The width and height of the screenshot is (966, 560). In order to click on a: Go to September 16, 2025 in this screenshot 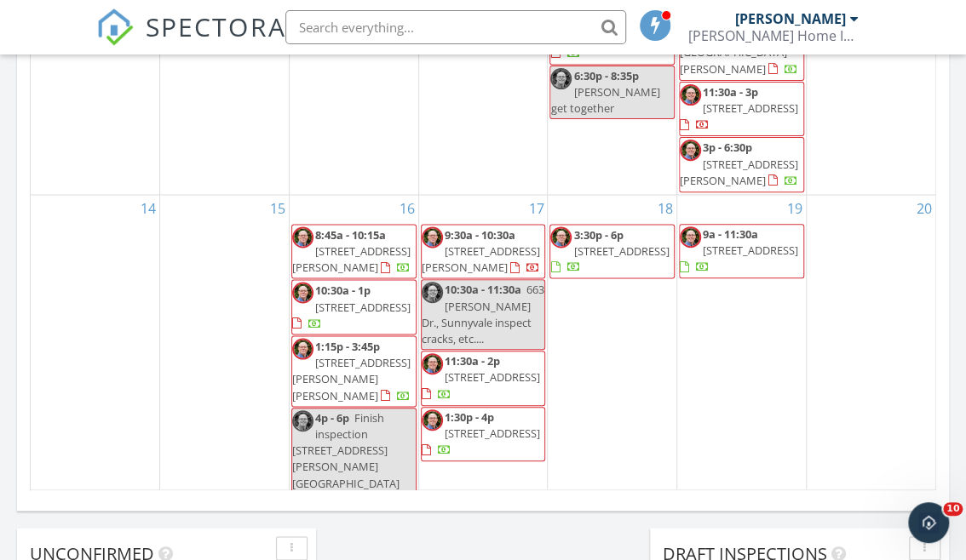, I will do `click(407, 208)`.